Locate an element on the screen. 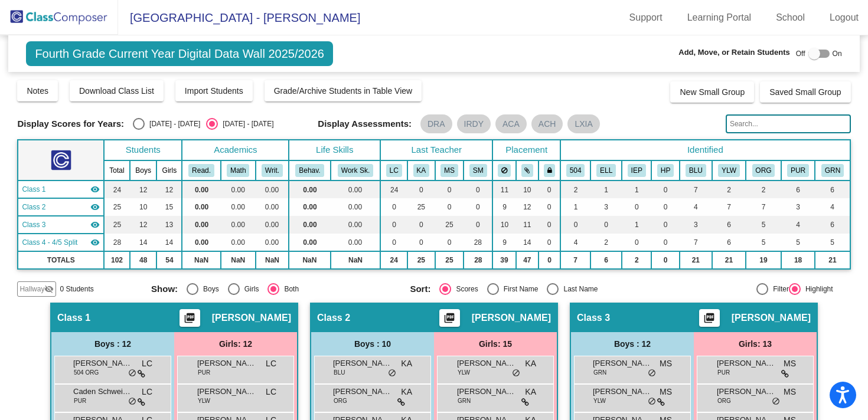  button: Notes is located at coordinates (37, 91).